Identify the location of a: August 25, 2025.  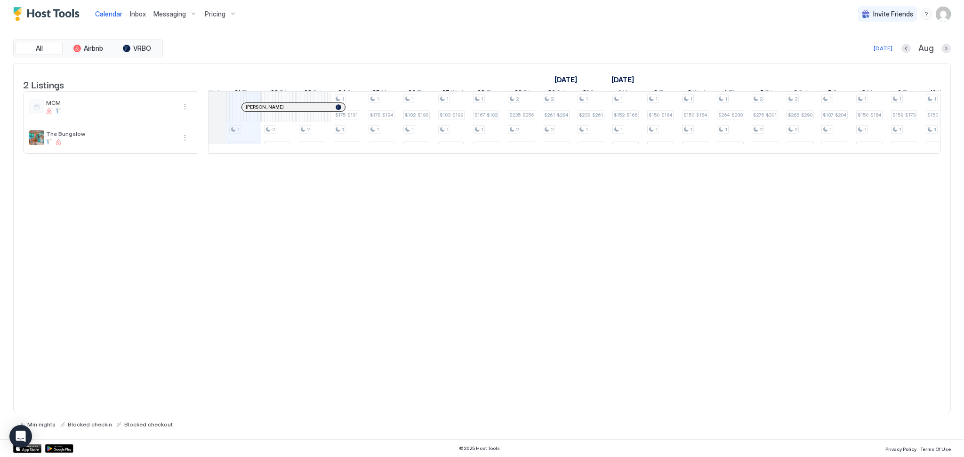
(383, 93).